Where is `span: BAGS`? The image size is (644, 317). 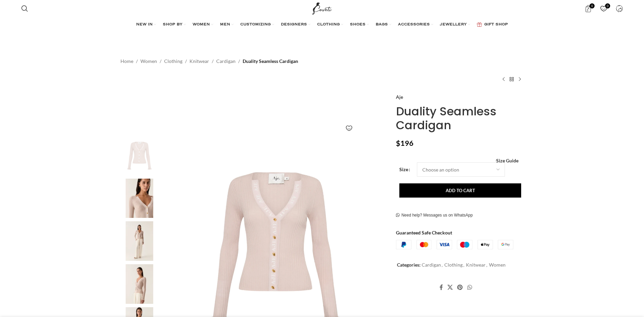
span: BAGS is located at coordinates (382, 25).